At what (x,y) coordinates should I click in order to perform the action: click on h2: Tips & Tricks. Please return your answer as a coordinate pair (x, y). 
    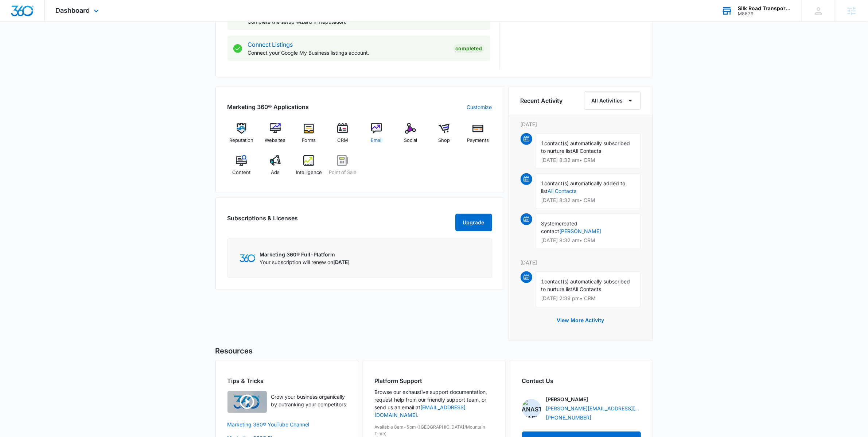
    Looking at the image, I should click on (287, 381).